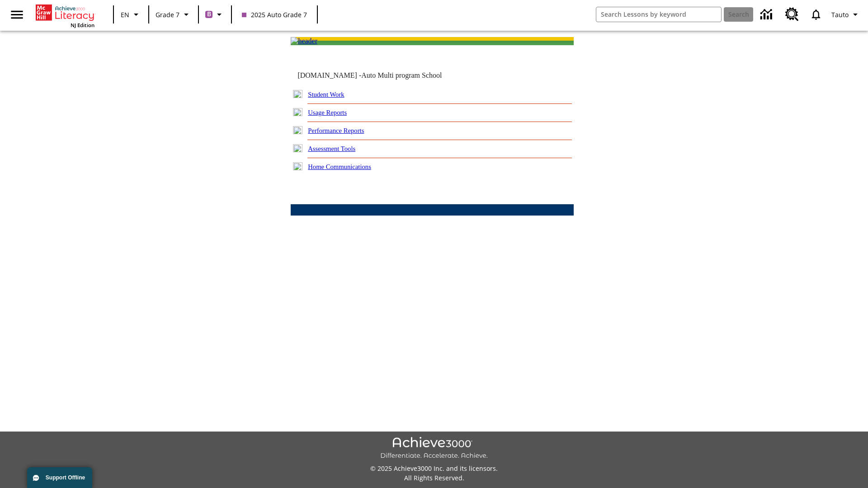 The width and height of the screenshot is (868, 488). I want to click on nobr: Auto Multi program School, so click(402, 75).